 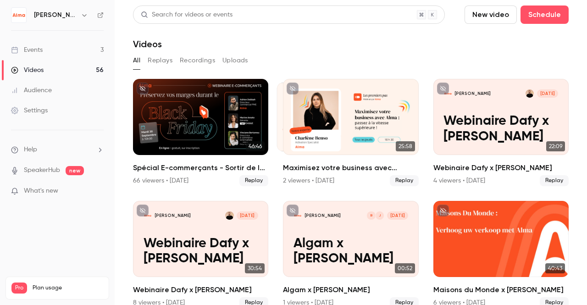 I want to click on button: Recordings, so click(x=197, y=61).